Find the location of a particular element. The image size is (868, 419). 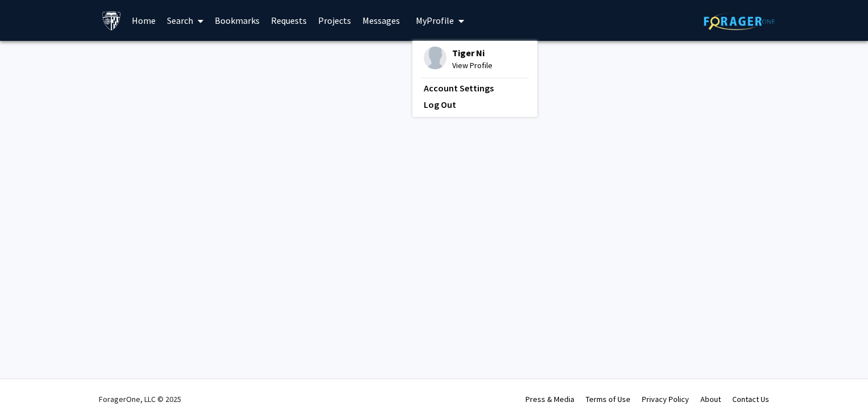

a: Search is located at coordinates (185, 20).